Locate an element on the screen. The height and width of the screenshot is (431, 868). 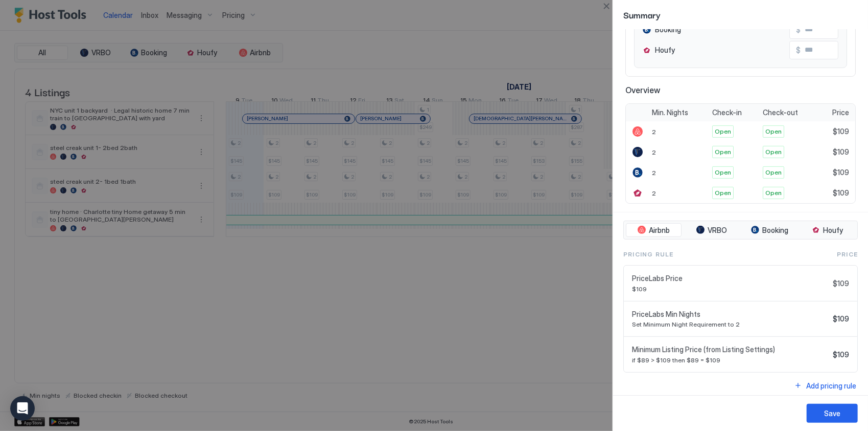
button: Save is located at coordinates (832, 413).